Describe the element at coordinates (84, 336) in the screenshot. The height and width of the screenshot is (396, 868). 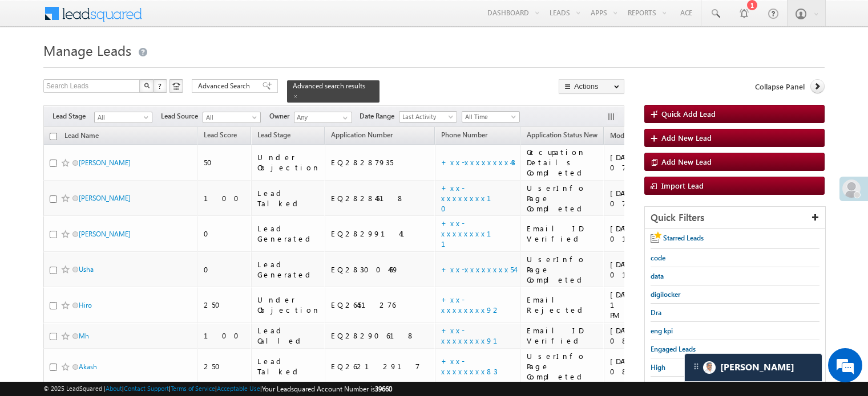
I see `a: Mh` at that location.